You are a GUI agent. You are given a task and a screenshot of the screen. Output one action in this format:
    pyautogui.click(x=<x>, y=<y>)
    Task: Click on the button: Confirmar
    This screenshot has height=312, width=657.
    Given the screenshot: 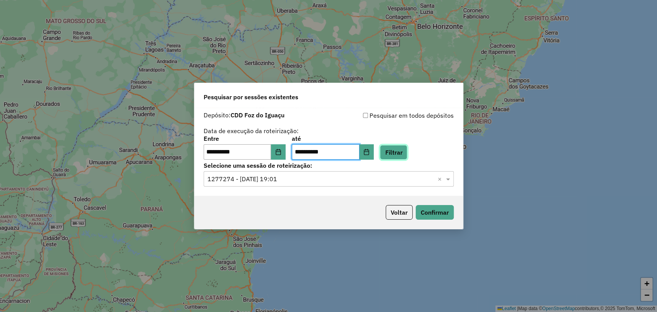 What is the action you would take?
    pyautogui.click(x=435, y=213)
    